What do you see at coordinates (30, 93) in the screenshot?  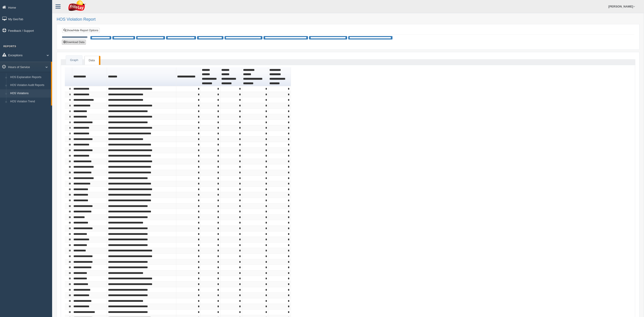 I see `a: HOS Violations` at bounding box center [30, 93].